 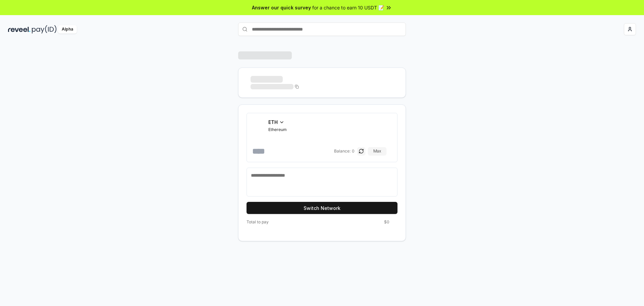 I want to click on span: $0, so click(x=387, y=222).